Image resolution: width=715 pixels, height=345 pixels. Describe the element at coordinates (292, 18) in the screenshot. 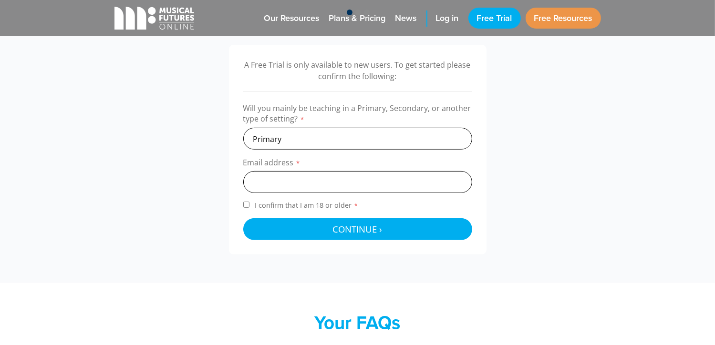

I see `span: Our Resources` at that location.